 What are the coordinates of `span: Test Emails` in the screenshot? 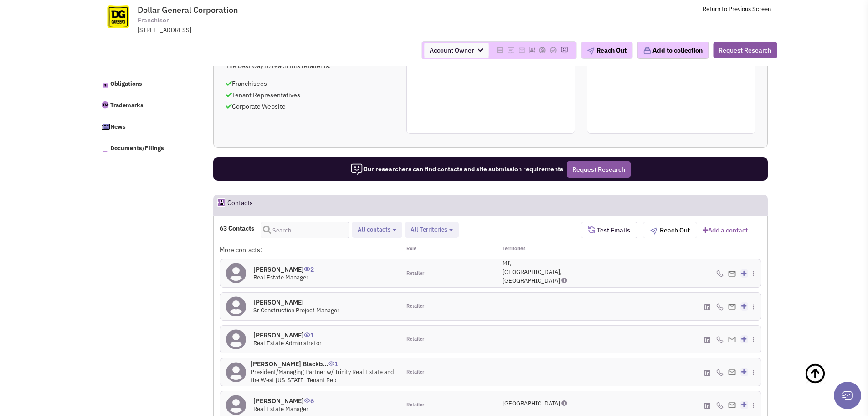 It's located at (613, 230).